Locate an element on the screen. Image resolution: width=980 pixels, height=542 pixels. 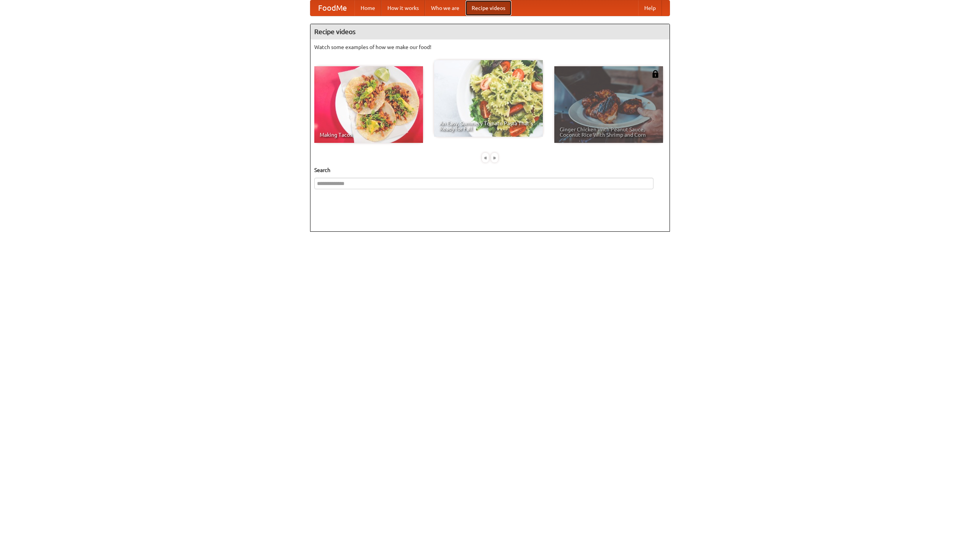
a: Making Tacos is located at coordinates (369, 105).